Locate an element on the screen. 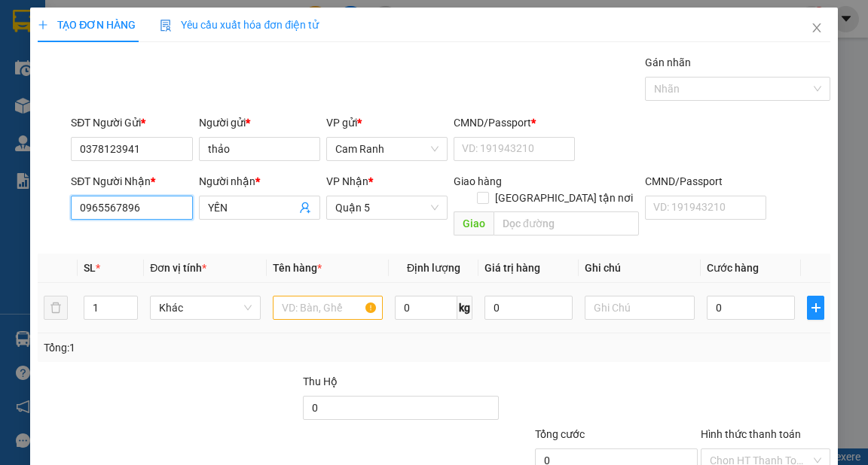 The image size is (868, 465). input: Dọc đường is located at coordinates (566, 223).